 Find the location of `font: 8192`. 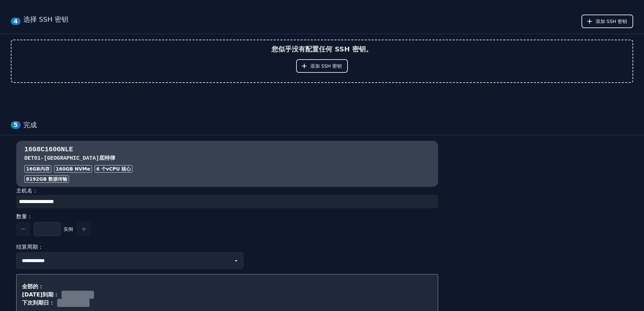

font: 8192 is located at coordinates (32, 179).